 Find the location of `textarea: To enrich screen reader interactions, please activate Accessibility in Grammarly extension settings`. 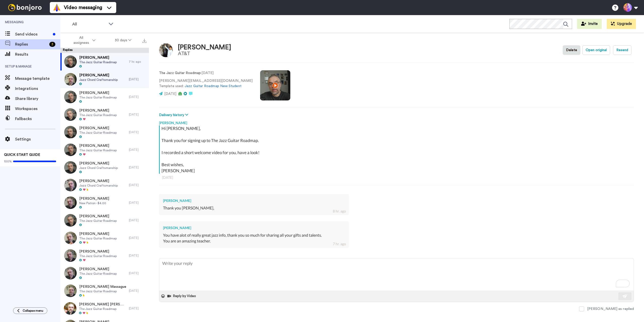

textarea: To enrich screen reader interactions, please activate Accessibility in Grammarly extension settings is located at coordinates (396, 274).